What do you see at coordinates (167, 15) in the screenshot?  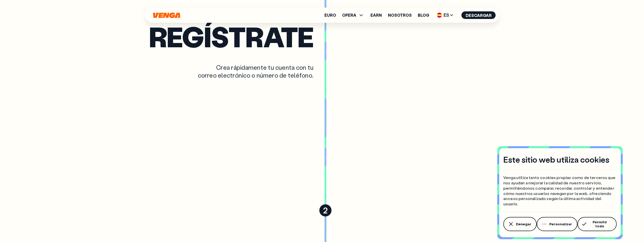 I see `a: Inicio` at bounding box center [167, 15].